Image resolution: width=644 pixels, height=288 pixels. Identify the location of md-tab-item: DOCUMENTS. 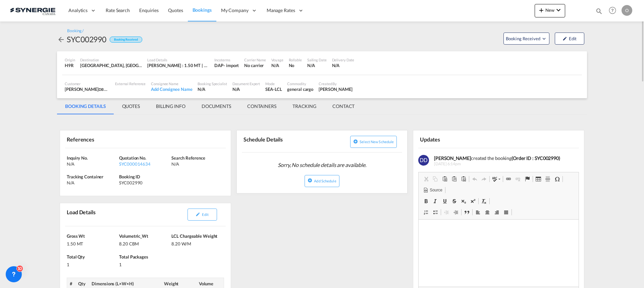
(216, 106).